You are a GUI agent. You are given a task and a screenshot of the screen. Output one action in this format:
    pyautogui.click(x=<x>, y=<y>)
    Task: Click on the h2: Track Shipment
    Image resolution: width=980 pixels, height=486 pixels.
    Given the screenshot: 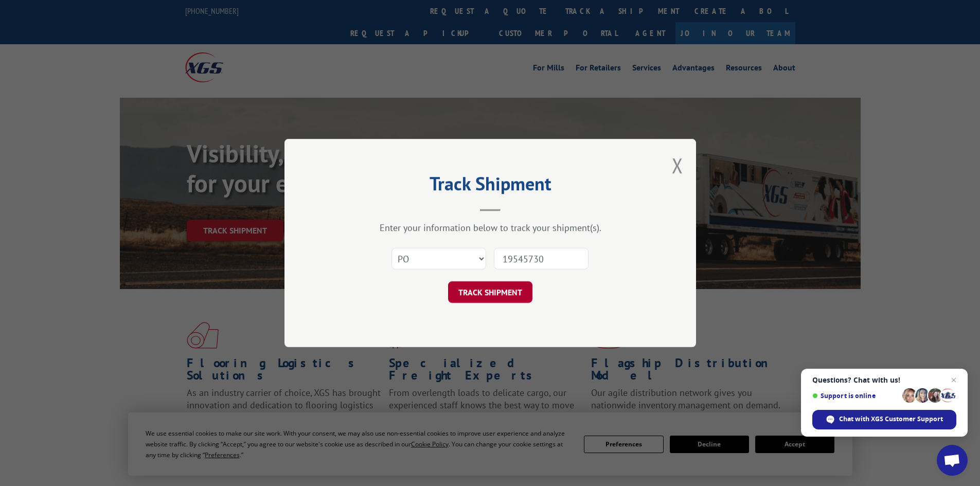 What is the action you would take?
    pyautogui.click(x=490, y=186)
    